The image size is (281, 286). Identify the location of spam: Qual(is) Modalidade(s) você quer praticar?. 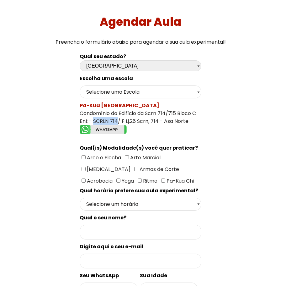
(139, 148).